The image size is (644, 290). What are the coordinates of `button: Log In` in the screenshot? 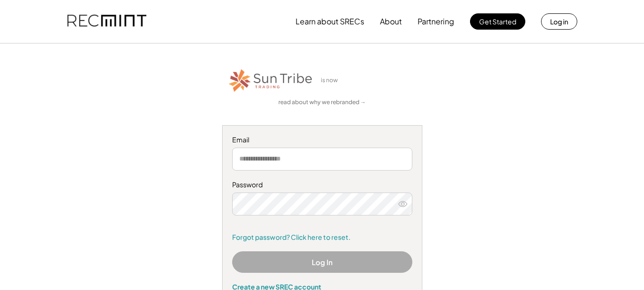 It's located at (322, 262).